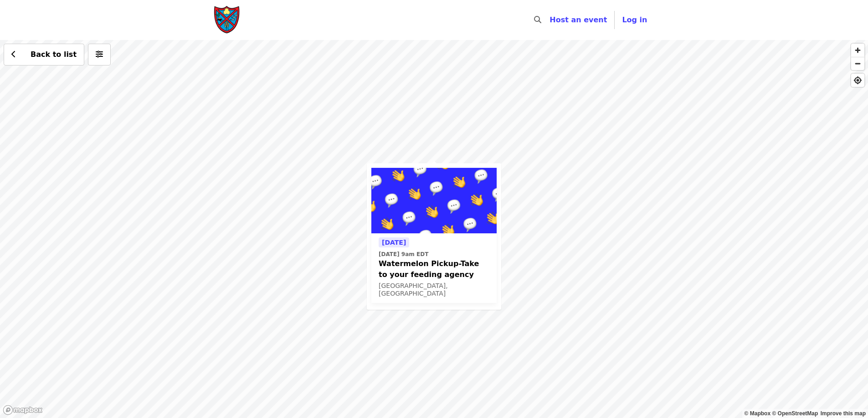  I want to click on a: OpenStreetMap, so click(794, 414).